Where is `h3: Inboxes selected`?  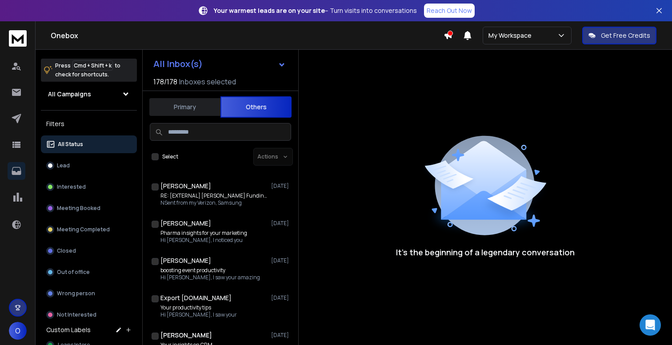 h3: Inboxes selected is located at coordinates (207, 82).